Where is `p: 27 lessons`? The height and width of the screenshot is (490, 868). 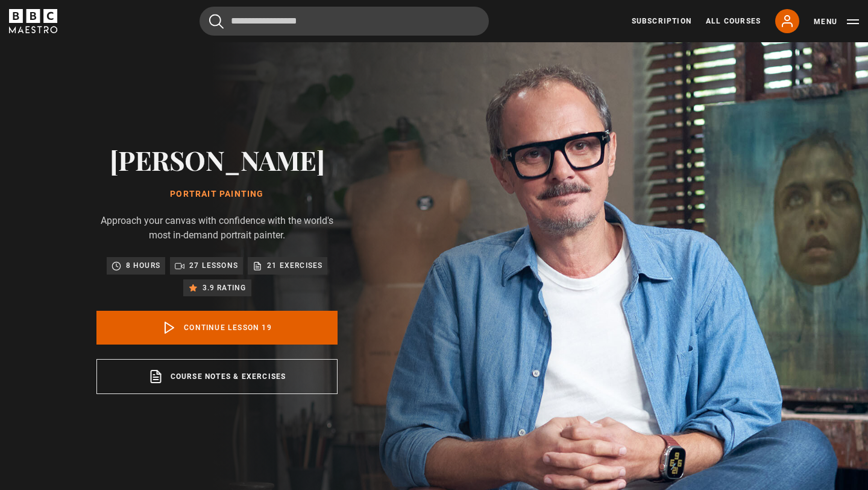 p: 27 lessons is located at coordinates (213, 265).